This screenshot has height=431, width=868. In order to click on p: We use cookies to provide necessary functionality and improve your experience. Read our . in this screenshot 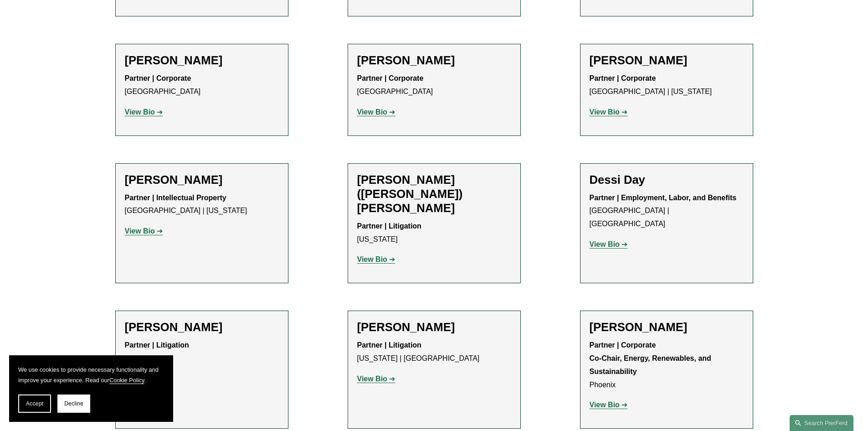, I will do `click(91, 375)`.